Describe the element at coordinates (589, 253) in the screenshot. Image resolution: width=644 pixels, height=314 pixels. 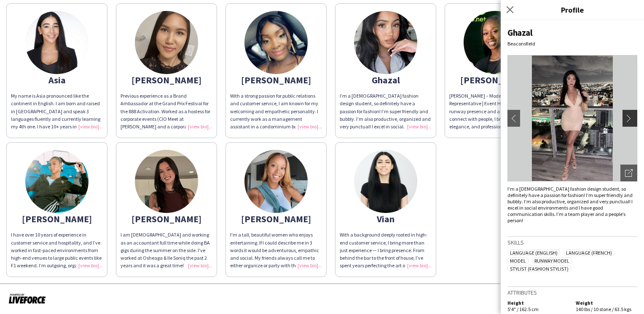
I see `span: Language (French)` at that location.